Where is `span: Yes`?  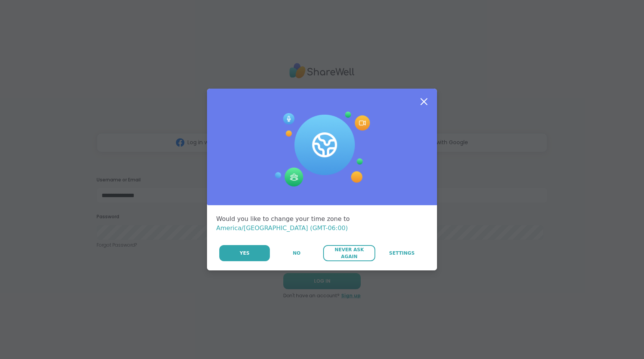
span: Yes is located at coordinates (245, 253).